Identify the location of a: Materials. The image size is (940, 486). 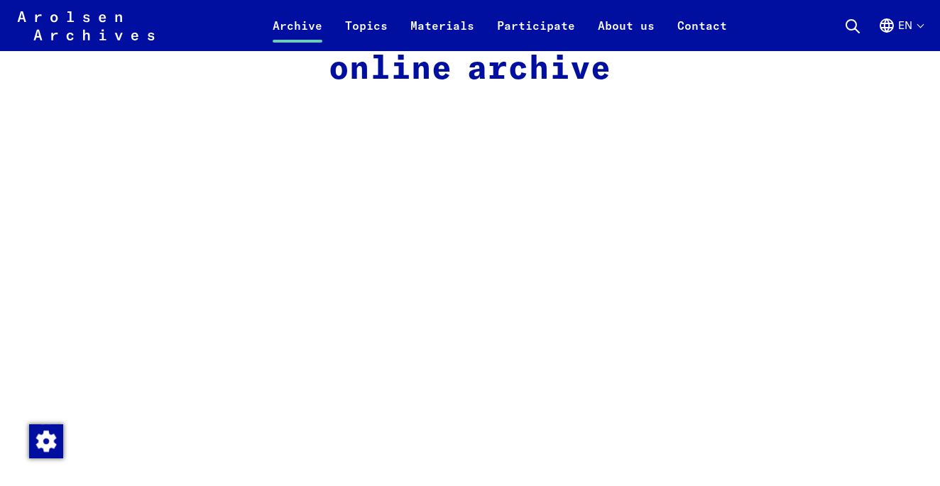
(442, 34).